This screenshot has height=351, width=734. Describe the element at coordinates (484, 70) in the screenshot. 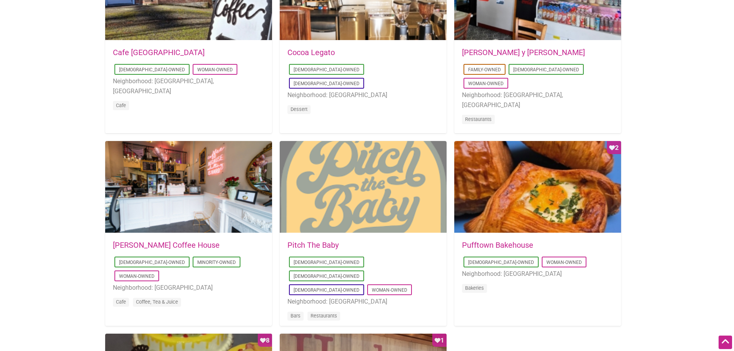

I see `a: Family-Owned` at that location.